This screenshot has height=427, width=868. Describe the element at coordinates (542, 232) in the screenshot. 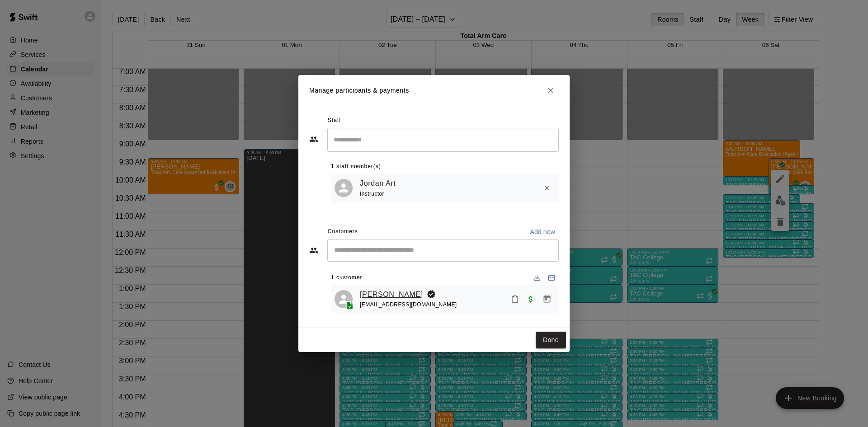

I see `p: Add new` at that location.